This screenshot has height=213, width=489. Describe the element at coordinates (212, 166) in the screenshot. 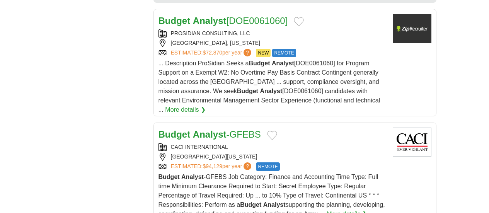

I see `span: $94,129` at that location.